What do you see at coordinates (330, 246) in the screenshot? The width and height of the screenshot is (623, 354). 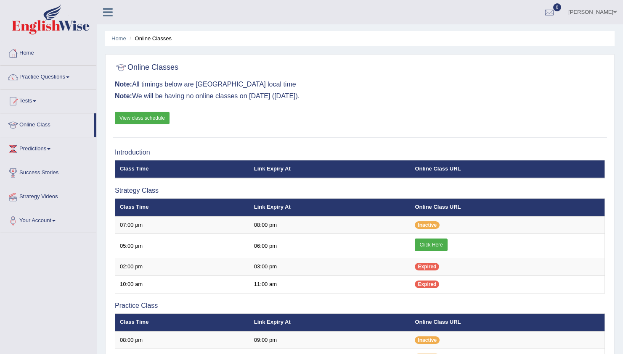 I see `td: 06:00 pm` at bounding box center [330, 246].